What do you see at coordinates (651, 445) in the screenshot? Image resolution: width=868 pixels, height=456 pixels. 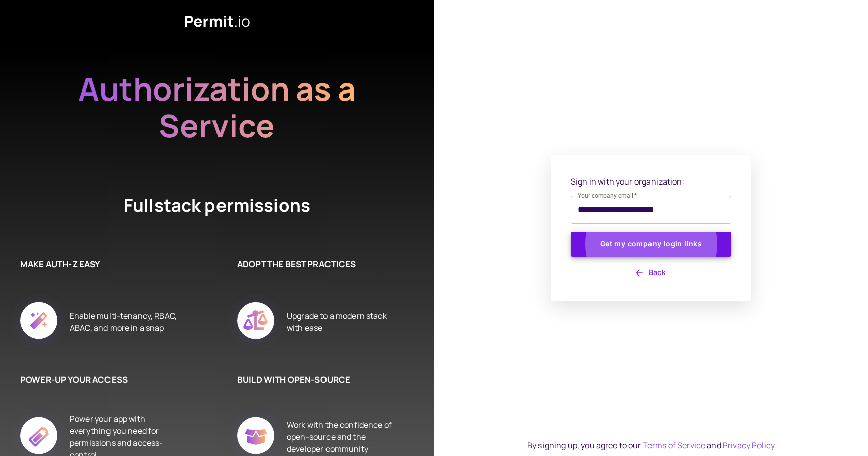 I see `div: By signing up, you agree to our and` at bounding box center [651, 445].